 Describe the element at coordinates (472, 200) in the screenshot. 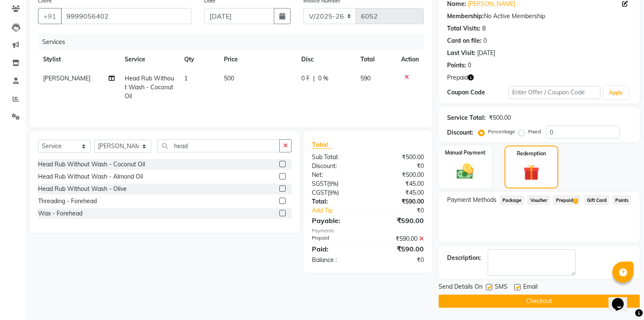

I see `span: Payment Methods` at that location.